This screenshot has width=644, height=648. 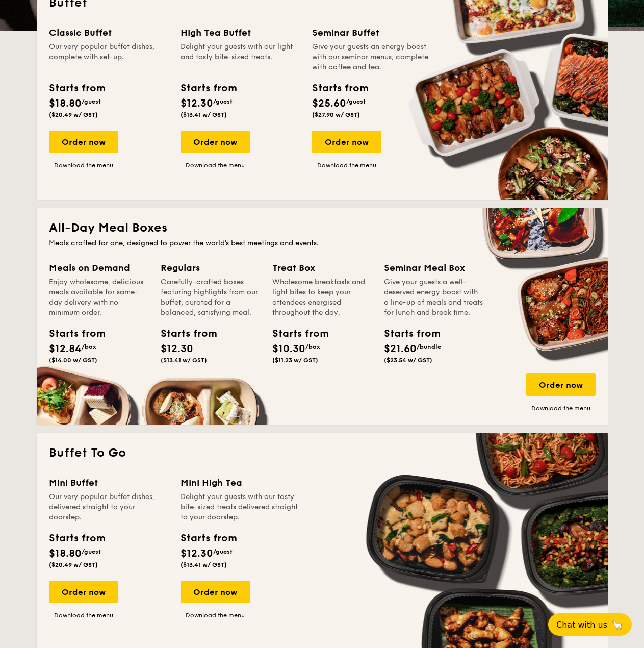 I want to click on div: Meals on Demand, so click(x=98, y=268).